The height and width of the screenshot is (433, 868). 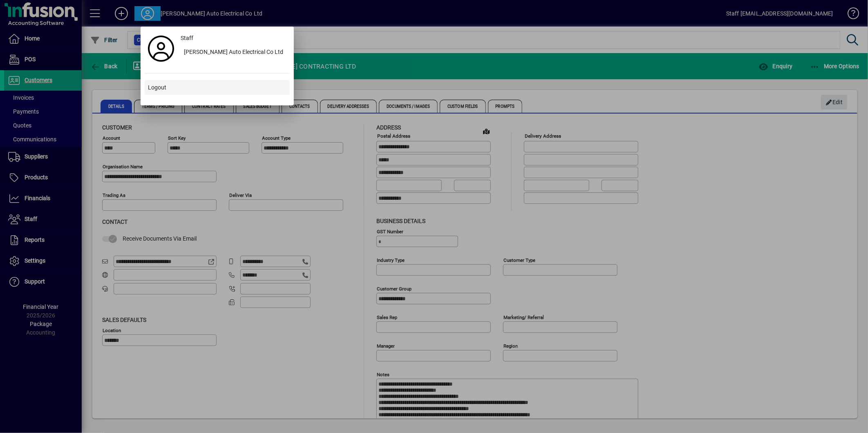 What do you see at coordinates (157, 87) in the screenshot?
I see `span: Logout` at bounding box center [157, 87].